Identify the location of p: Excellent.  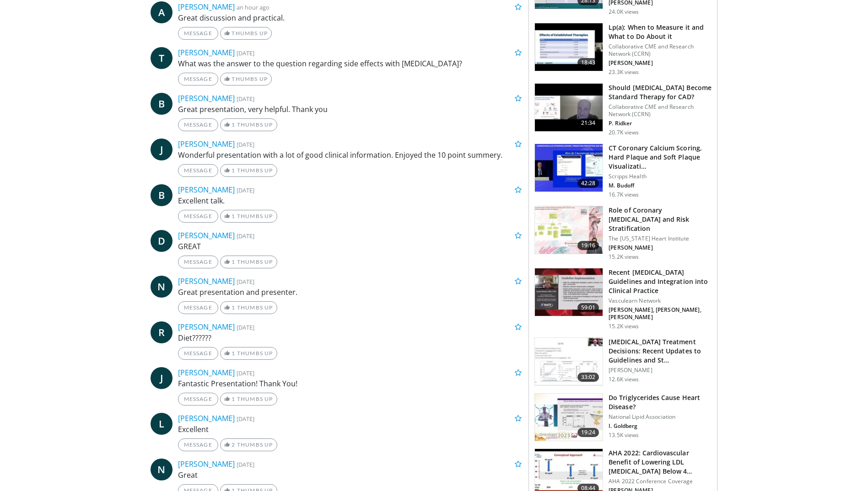
(350, 429).